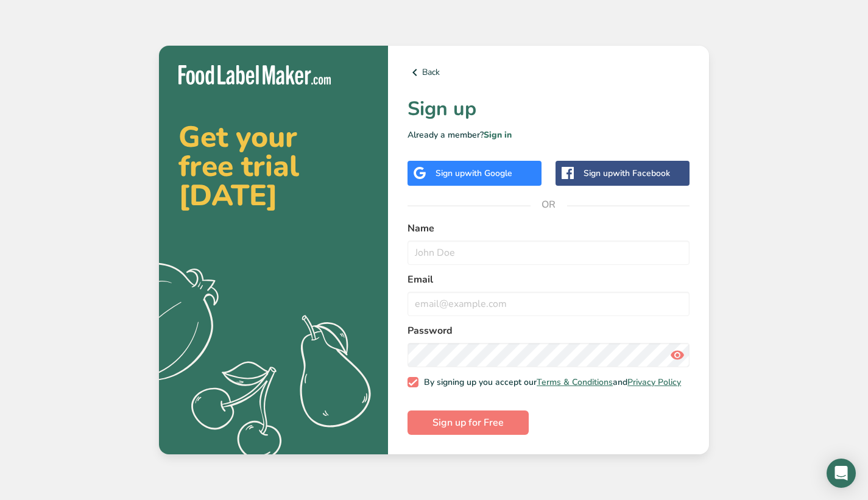 The height and width of the screenshot is (500, 868). What do you see at coordinates (574, 382) in the screenshot?
I see `a: Terms & Conditions` at bounding box center [574, 382].